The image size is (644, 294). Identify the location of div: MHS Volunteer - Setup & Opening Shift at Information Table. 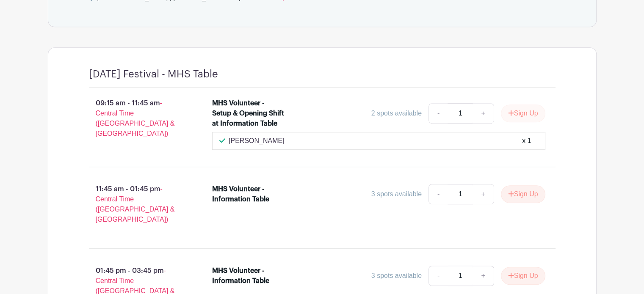
(248, 113).